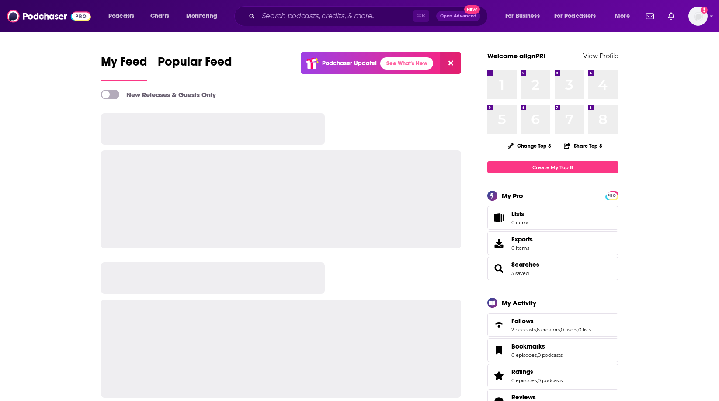 The height and width of the screenshot is (401, 719). I want to click on span: Open Advanced, so click(458, 16).